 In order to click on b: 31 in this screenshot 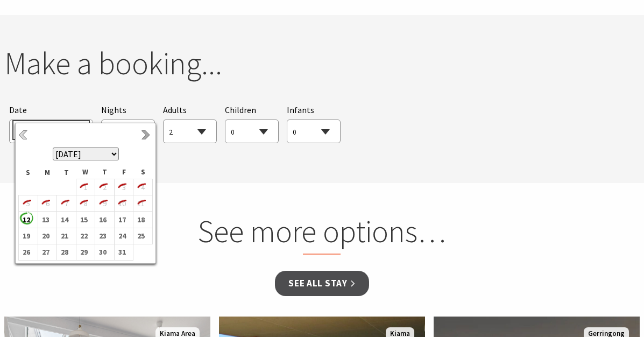, I will do `click(121, 252)`.